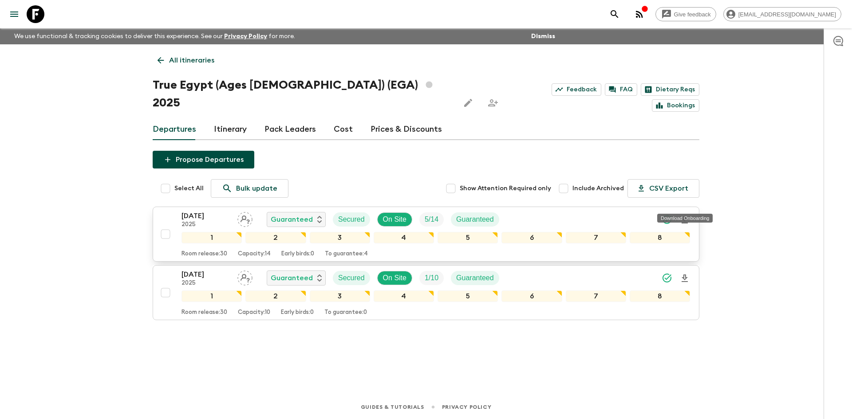 This screenshot has width=852, height=419. What do you see at coordinates (667, 278) in the screenshot?
I see `svg: Synced Successfully` at bounding box center [667, 278].